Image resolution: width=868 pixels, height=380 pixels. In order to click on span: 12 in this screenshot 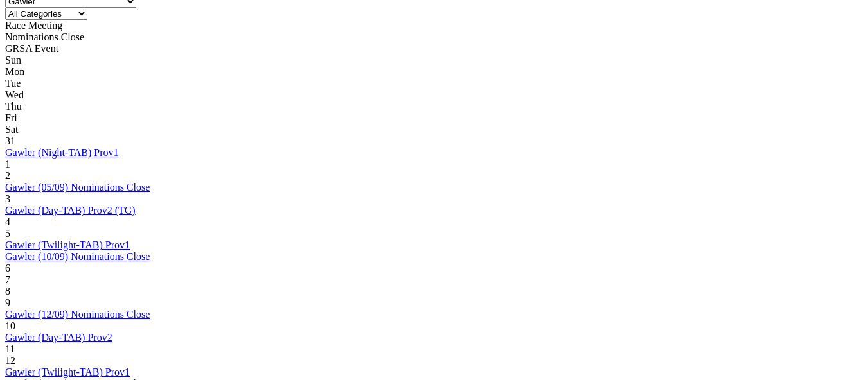, I will do `click(10, 361)`.